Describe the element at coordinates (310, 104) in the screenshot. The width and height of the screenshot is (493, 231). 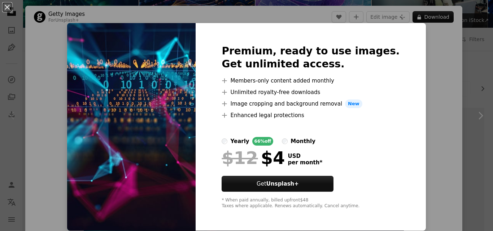
I see `li: Image cropping and background removal` at that location.